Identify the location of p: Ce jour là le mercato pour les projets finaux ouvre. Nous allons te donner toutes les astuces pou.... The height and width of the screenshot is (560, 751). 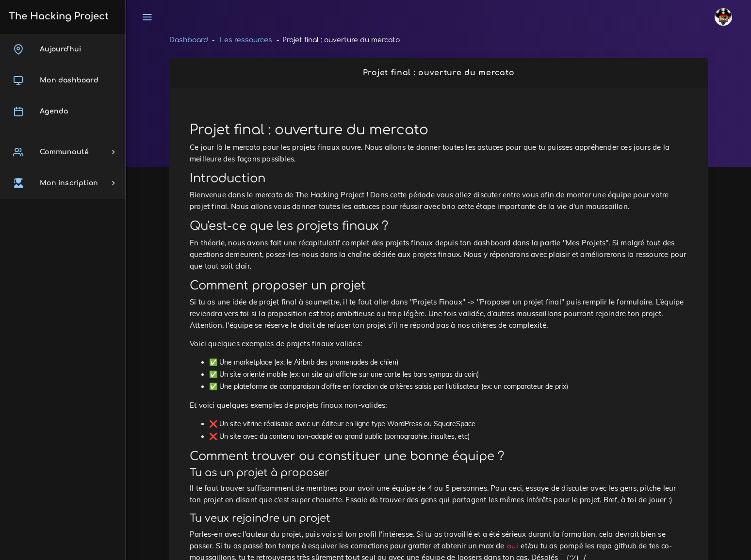
(438, 153).